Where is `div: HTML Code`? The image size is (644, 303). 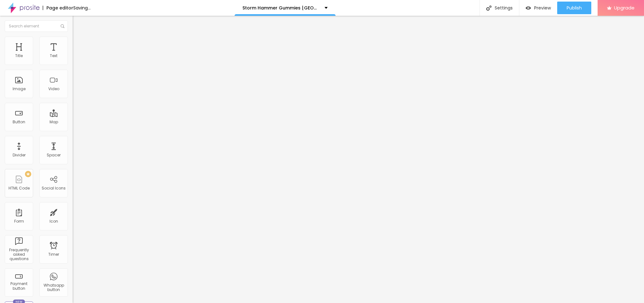 div: HTML Code is located at coordinates (19, 188).